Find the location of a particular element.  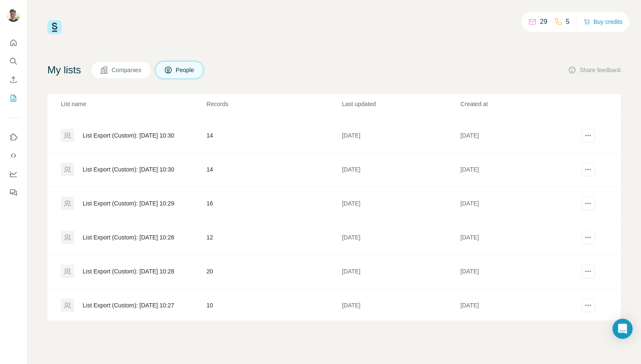

button: Enrich CSV is located at coordinates (14, 80).